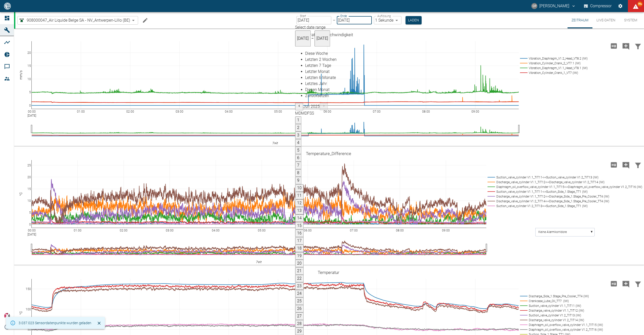 The width and height of the screenshot is (644, 335). I want to click on span: 908000047_Air Liquide Belge SA - NV_Antwerpen-Lillo (BE), so click(78, 20).